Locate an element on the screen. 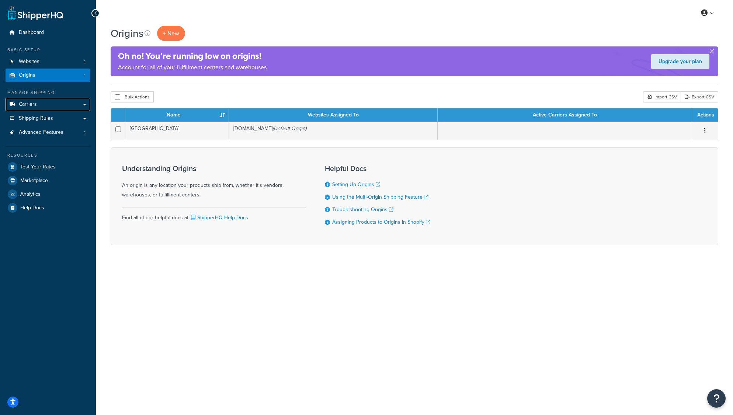  span: Marketplace is located at coordinates (34, 181).